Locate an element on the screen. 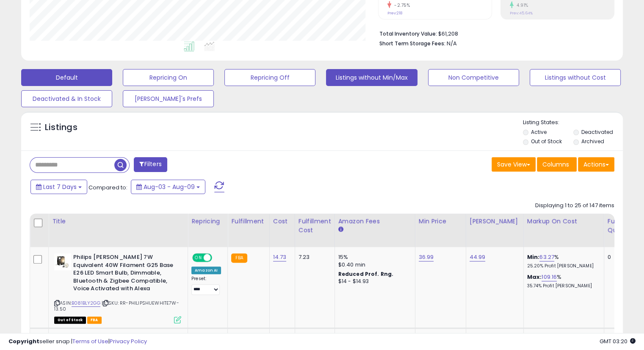 This screenshot has width=644, height=350. b: Max: is located at coordinates (535, 277).